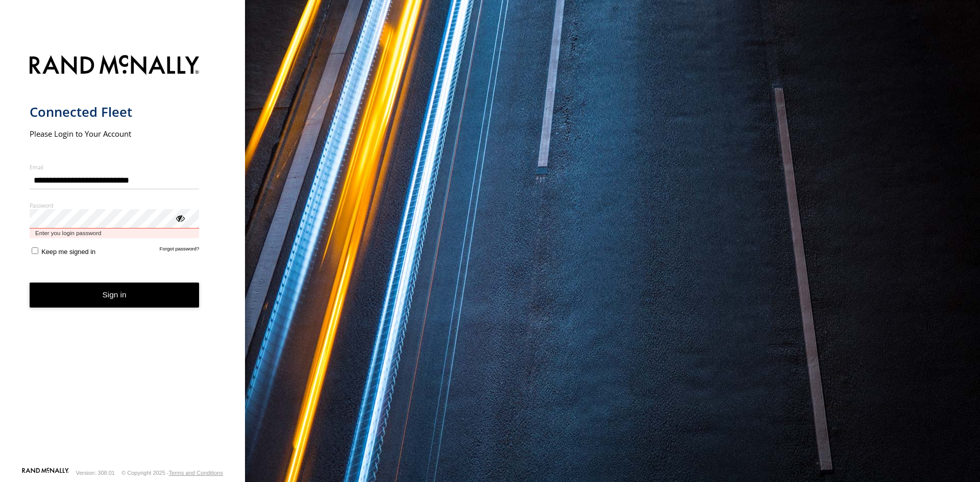 The image size is (980, 482). Describe the element at coordinates (114, 66) in the screenshot. I see `img: Rand McNally` at that location.